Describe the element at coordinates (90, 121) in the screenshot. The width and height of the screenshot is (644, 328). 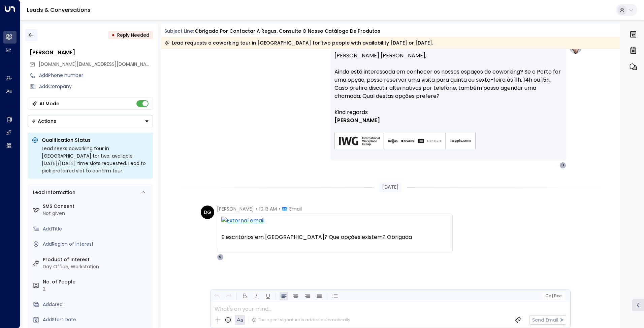
I see `button: Actions` at that location.